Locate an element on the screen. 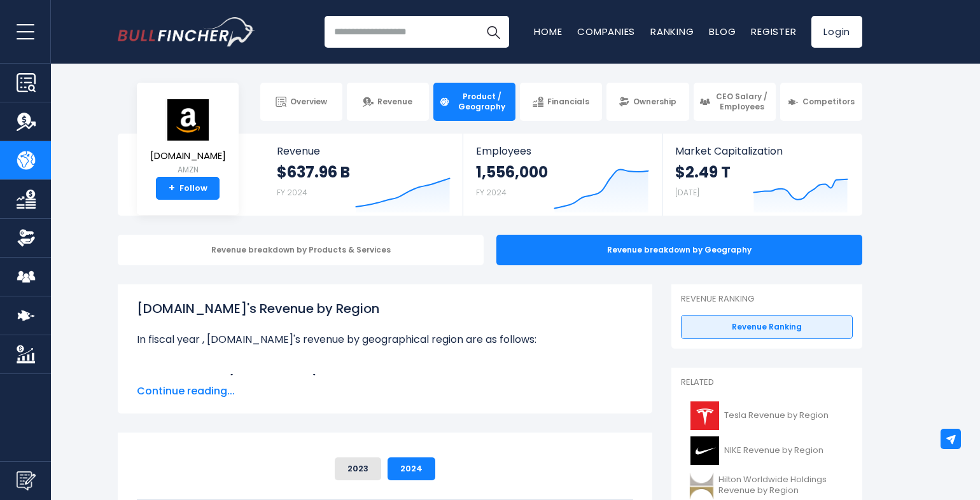 Image resolution: width=980 pixels, height=500 pixels. img: Bullfincher logo is located at coordinates (186, 31).